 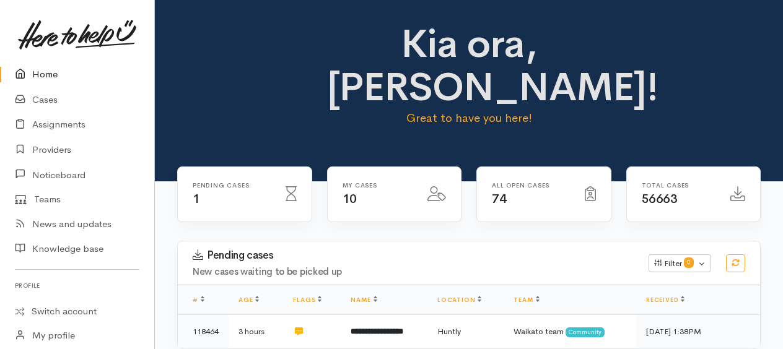 What do you see at coordinates (232, 185) in the screenshot?
I see `h6: Pending cases` at bounding box center [232, 185].